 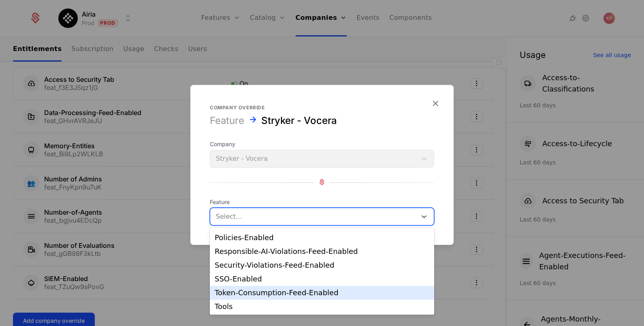 I want to click on div: Token-Consumption-Feed-Enabled, so click(x=322, y=293).